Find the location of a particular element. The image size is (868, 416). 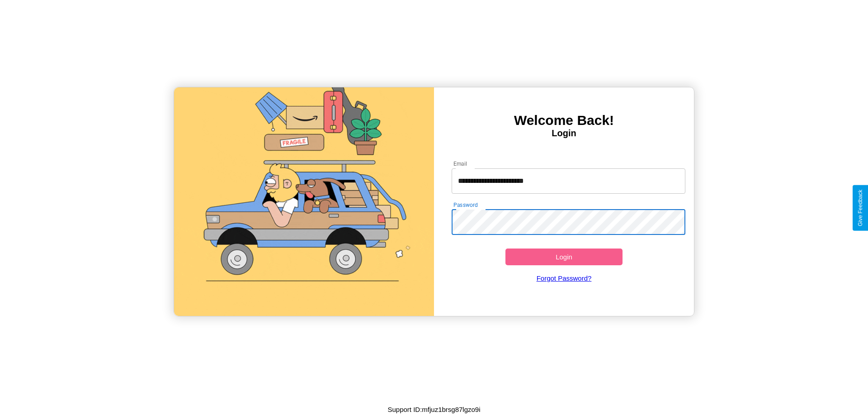

button: Login is located at coordinates (564, 256).